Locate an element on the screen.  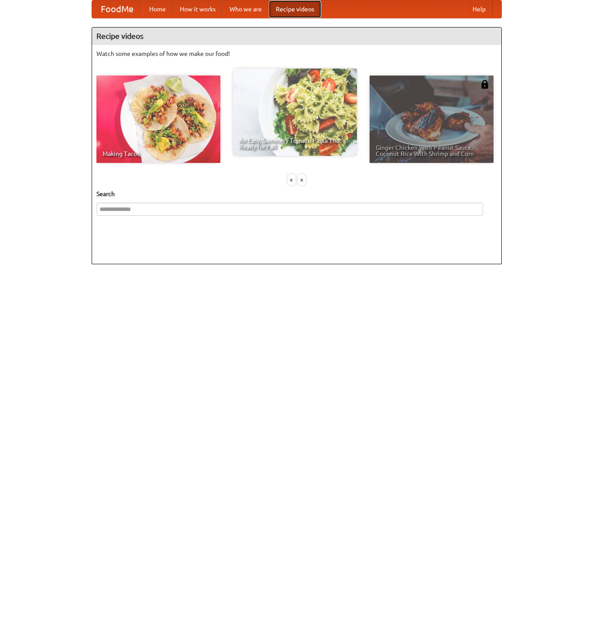
a: Help is located at coordinates (479, 9).